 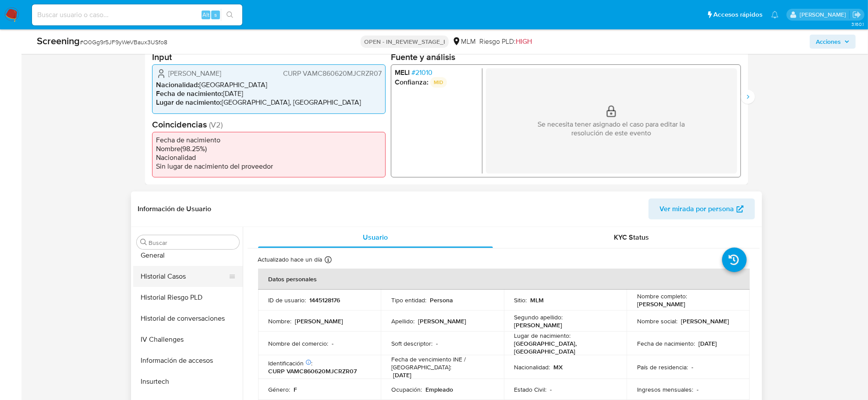 What do you see at coordinates (828, 41) in the screenshot?
I see `span: Acciones` at bounding box center [828, 41].